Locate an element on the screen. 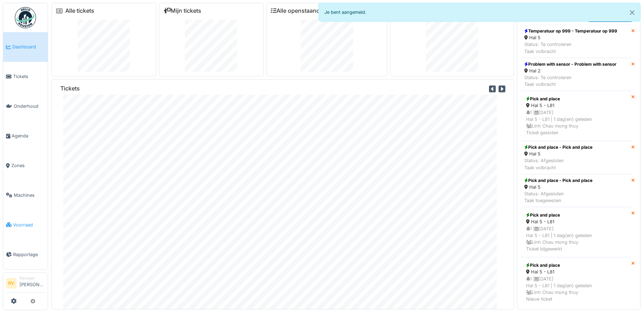 This screenshot has height=313, width=644. a: Pick and place - Pick and place Hal 5 Status: AfgeslotenTaak volbracht is located at coordinates (576, 158).